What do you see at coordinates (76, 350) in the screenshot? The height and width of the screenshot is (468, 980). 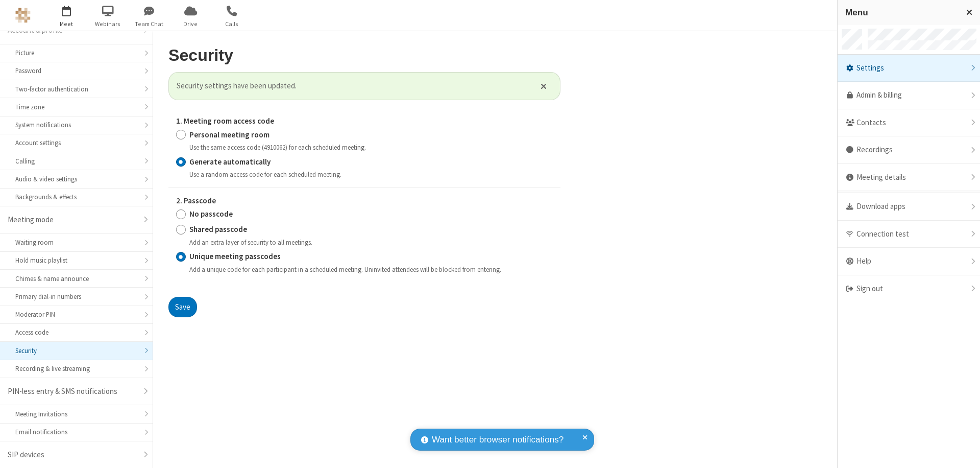 I see `div: Security` at bounding box center [76, 350].